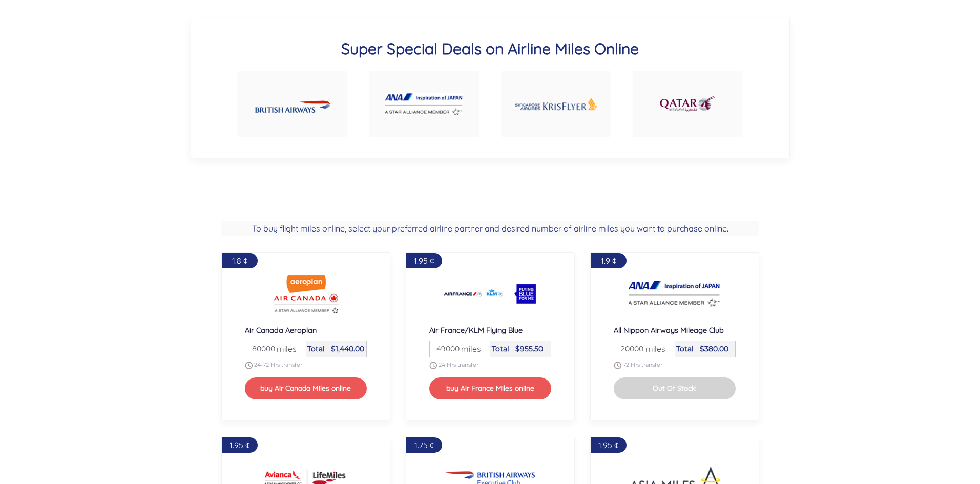 This screenshot has width=980, height=484. What do you see at coordinates (609, 260) in the screenshot?
I see `span: 1.9 ¢` at bounding box center [609, 260].